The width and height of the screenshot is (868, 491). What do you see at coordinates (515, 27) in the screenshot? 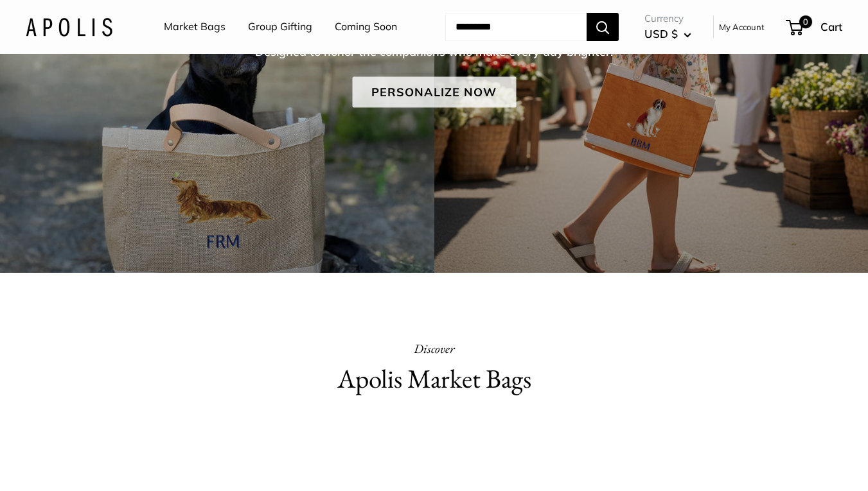
I see `input: Search...` at bounding box center [515, 27].